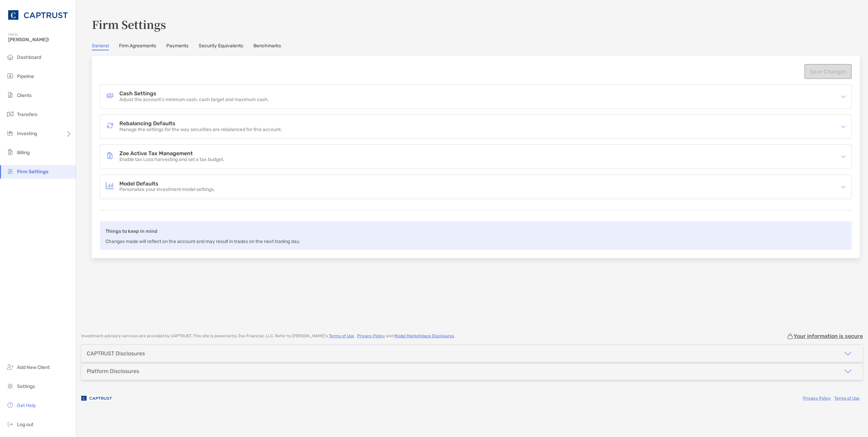 This screenshot has height=437, width=868. Describe the element at coordinates (38, 15) in the screenshot. I see `img: CAPTRUST Logo` at that location.